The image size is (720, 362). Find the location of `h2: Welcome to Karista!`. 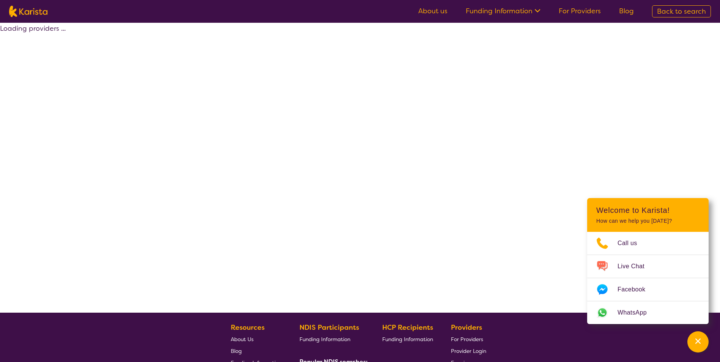

h2: Welcome to Karista! is located at coordinates (648, 210).